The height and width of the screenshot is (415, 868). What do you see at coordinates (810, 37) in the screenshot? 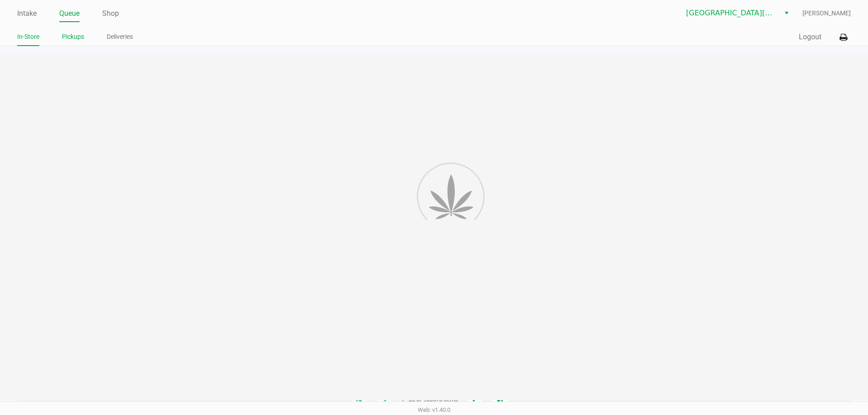
I see `button: Logout` at bounding box center [810, 37].